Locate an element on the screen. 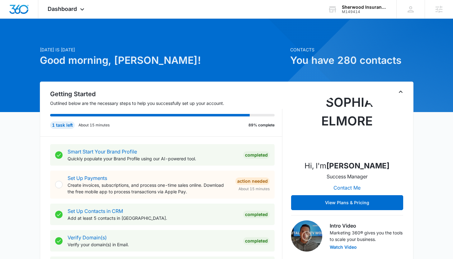 The width and height of the screenshot is (453, 259). a: Set Up Payments is located at coordinates (87, 178).